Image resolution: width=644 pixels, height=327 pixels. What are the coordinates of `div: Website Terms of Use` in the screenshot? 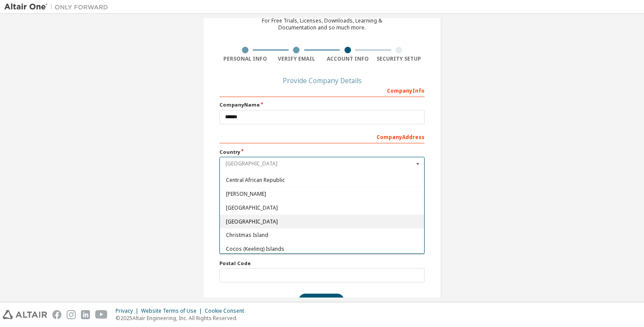 It's located at (173, 311).